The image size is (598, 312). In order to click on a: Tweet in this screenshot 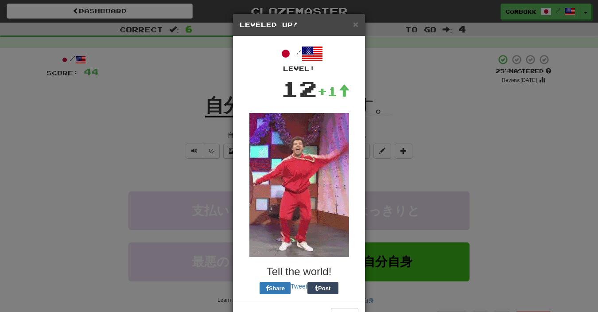, I will do `click(299, 286)`.